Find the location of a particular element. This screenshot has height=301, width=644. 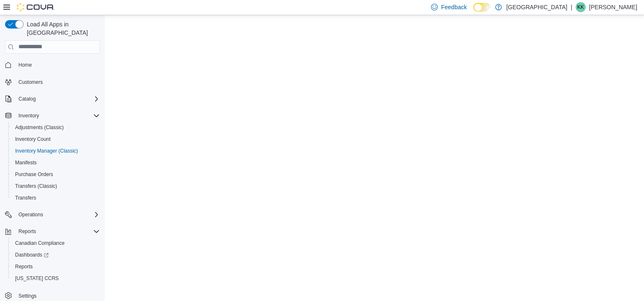

button: Manifests is located at coordinates (56, 163).